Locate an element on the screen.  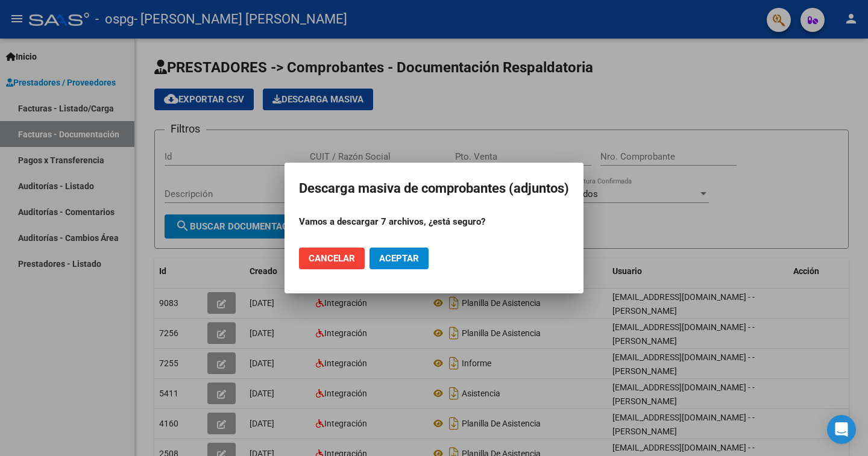
div: Open Intercom Messenger is located at coordinates (842, 430).